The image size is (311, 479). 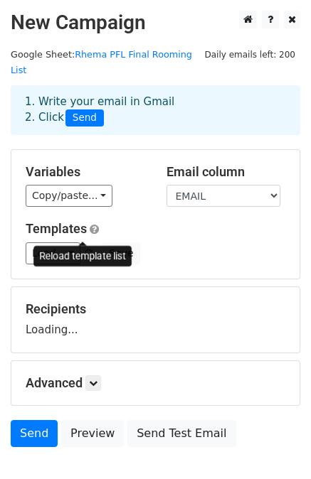 I want to click on h5: Variables, so click(x=85, y=172).